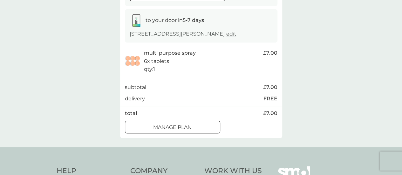  Describe the element at coordinates (149, 69) in the screenshot. I see `p: qty : 1` at that location.